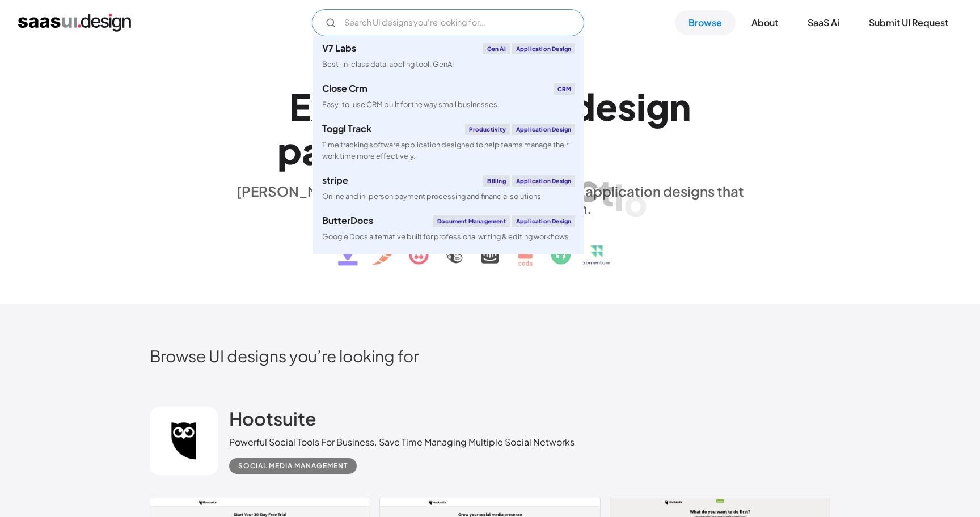 This screenshot has width=980, height=517. I want to click on div: Best-in-class data labeling tool. GenAI, so click(388, 64).